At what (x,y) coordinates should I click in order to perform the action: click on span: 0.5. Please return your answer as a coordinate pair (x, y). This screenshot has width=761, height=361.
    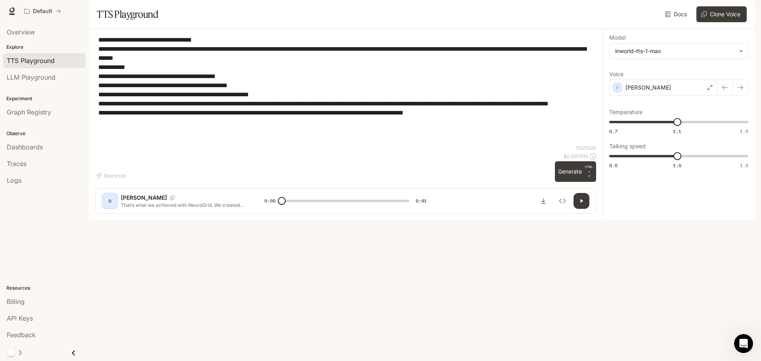
    Looking at the image, I should click on (613, 165).